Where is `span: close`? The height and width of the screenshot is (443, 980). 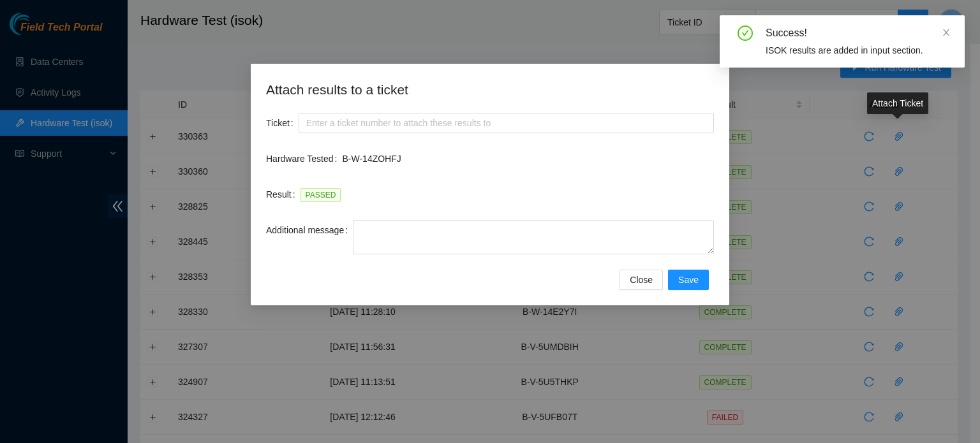 span: close is located at coordinates (946, 32).